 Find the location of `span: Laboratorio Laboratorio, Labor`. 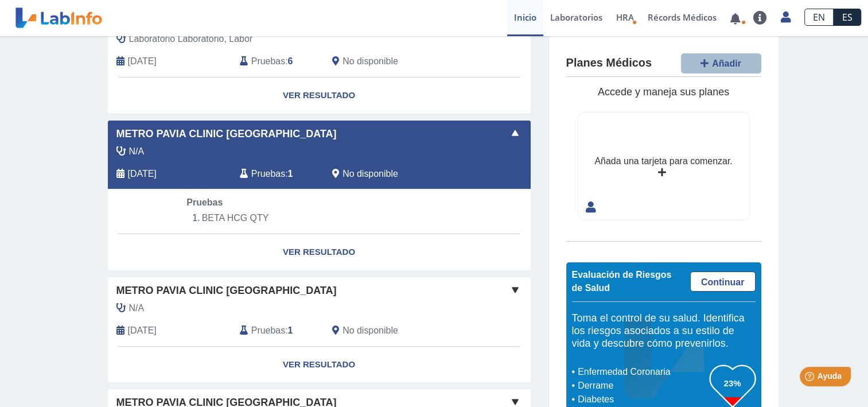

span: Laboratorio Laboratorio, Labor is located at coordinates (191, 39).